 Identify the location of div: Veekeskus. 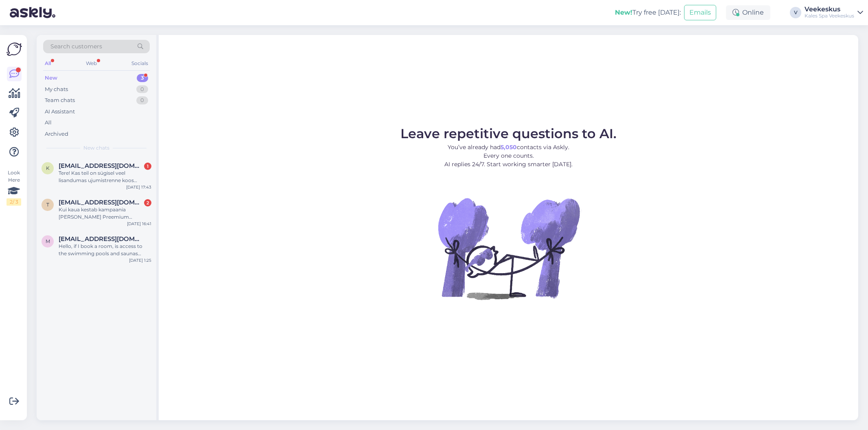
(829, 9).